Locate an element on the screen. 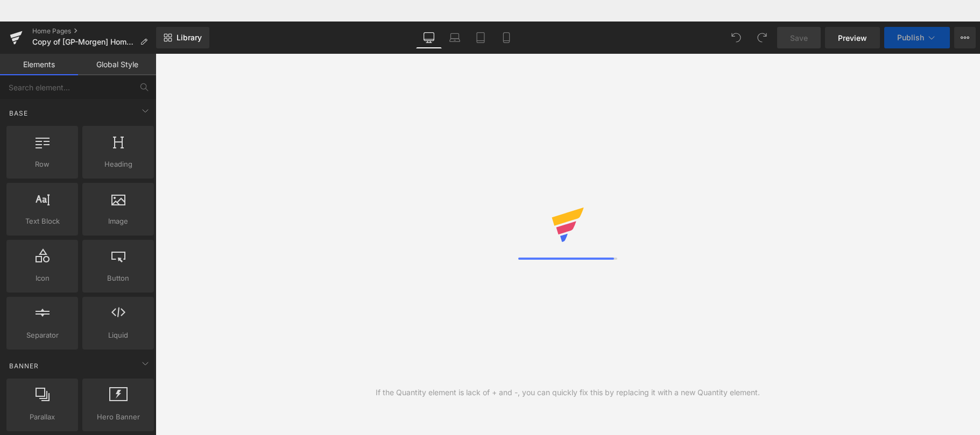  span: Icon is located at coordinates (42, 278).